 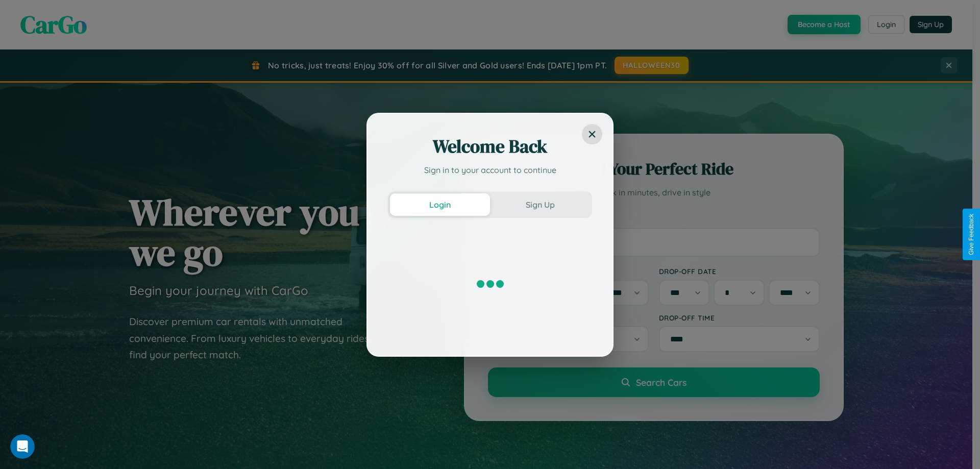 What do you see at coordinates (440, 205) in the screenshot?
I see `button: Login` at bounding box center [440, 205].